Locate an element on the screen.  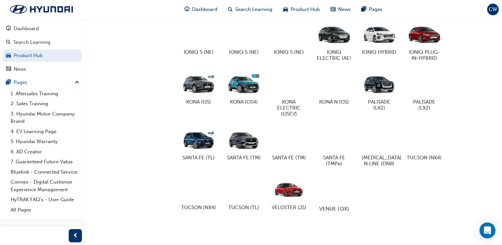
a: Search Learning is located at coordinates (42, 42).